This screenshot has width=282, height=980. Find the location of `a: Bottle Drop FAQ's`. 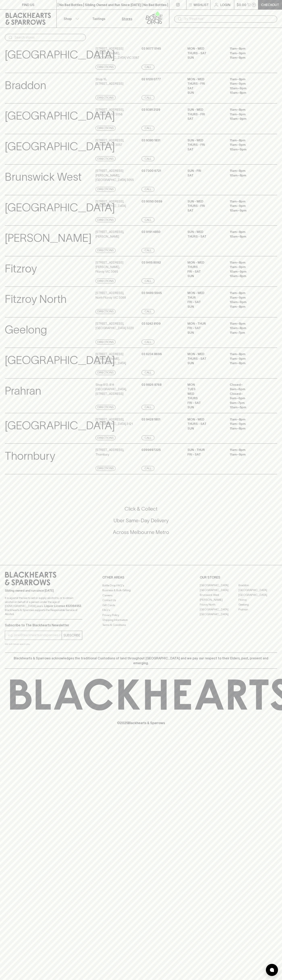

a: Bottle Drop FAQ's is located at coordinates (141, 586).